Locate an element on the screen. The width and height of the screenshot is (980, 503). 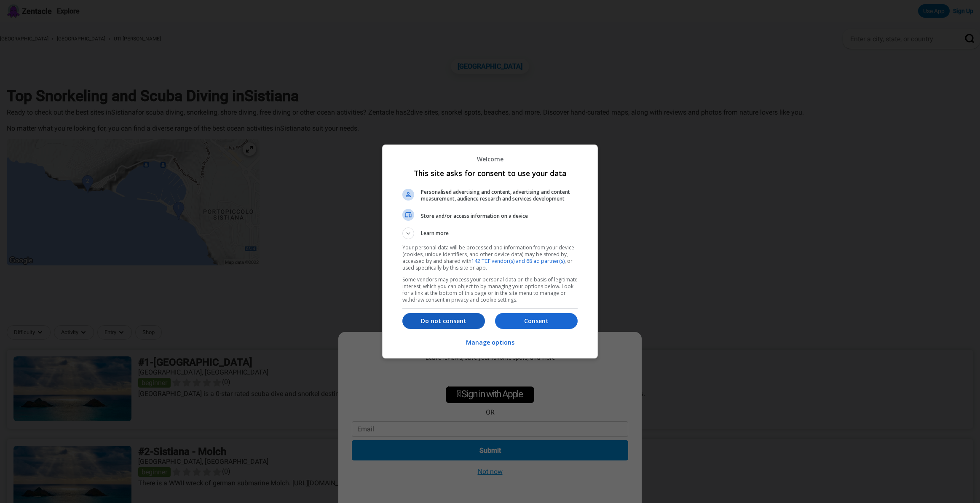
button: Manage options is located at coordinates (490, 343).